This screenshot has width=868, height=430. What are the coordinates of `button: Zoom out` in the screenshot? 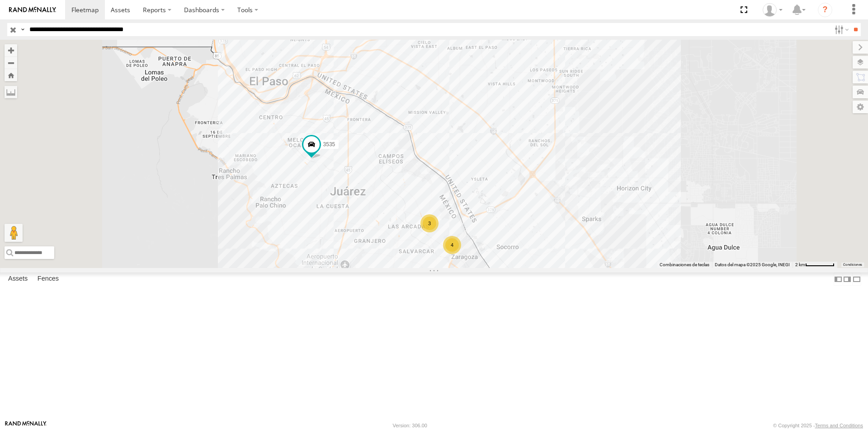 It's located at (11, 63).